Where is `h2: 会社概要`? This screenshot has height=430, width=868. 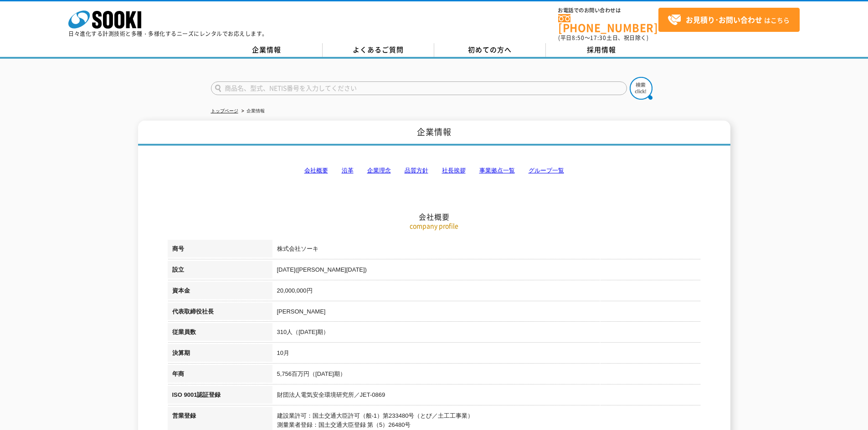 h2: 会社概要 is located at coordinates (434, 171).